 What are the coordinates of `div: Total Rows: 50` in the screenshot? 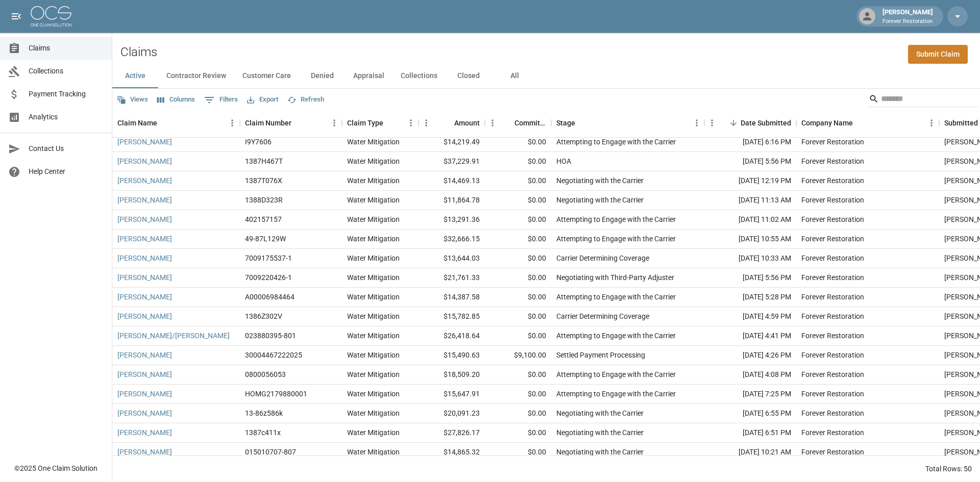 It's located at (948, 468).